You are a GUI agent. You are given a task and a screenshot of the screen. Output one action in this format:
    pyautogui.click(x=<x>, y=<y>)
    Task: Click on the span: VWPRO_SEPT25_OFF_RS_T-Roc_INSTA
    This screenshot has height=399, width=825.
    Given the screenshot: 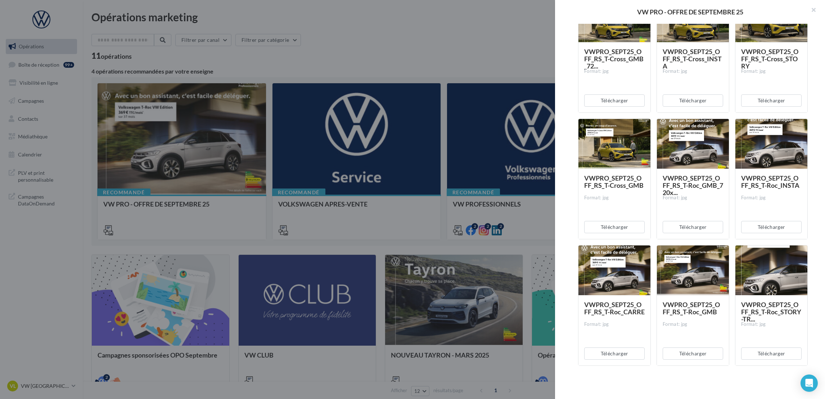 What is the action you would take?
    pyautogui.click(x=770, y=181)
    